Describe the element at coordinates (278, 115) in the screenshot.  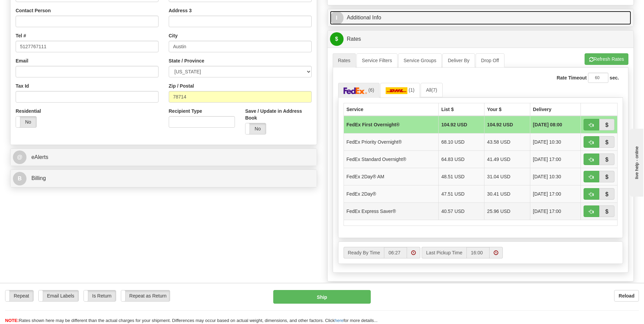
I see `label: Save / Update in Address Book` at that location.